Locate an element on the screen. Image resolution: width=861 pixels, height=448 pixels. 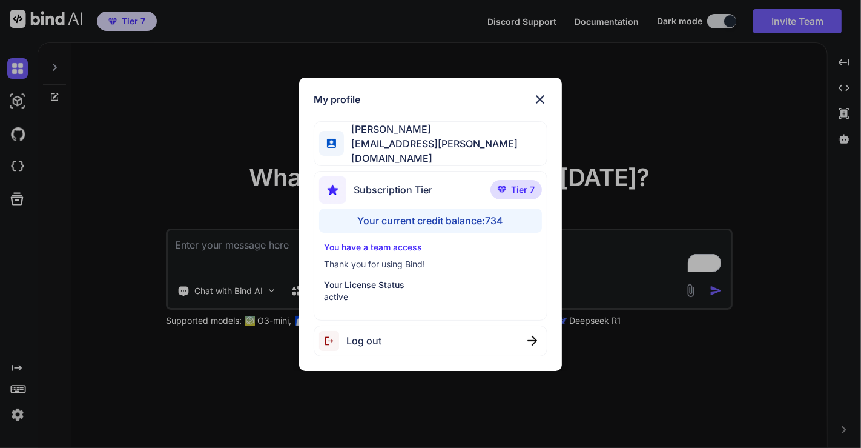
span: Tier 7 is located at coordinates (523, 190).